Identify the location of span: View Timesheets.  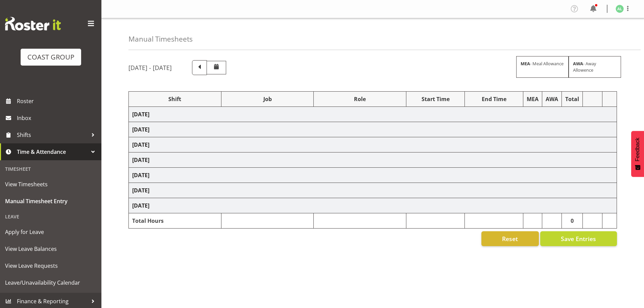
(51, 184).